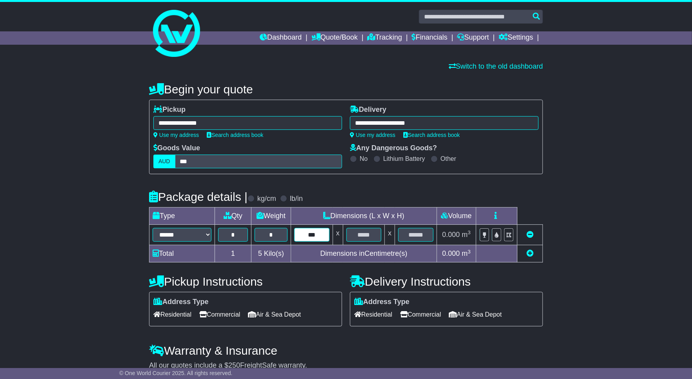  I want to click on a: Quote/Book, so click(335, 38).